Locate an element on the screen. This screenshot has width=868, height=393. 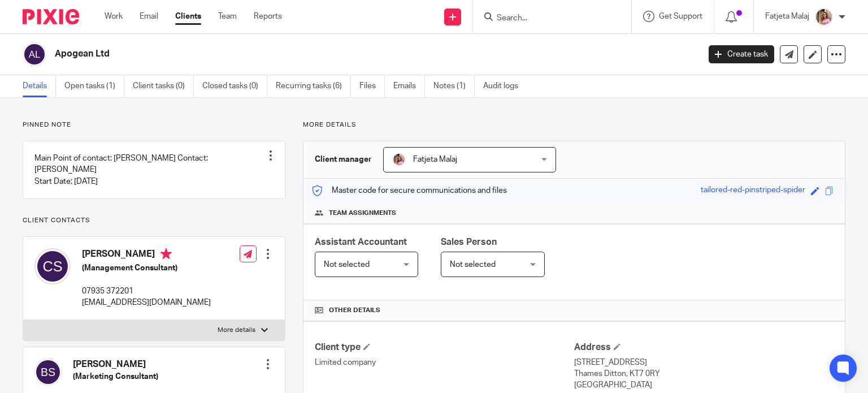
a: Details is located at coordinates (39, 86).